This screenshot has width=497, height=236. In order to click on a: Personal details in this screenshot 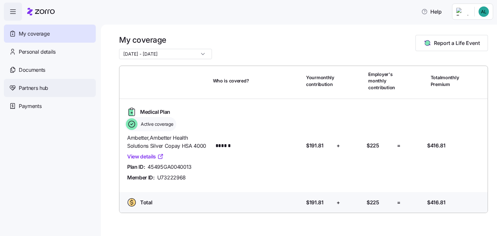, I will do `click(50, 52)`.